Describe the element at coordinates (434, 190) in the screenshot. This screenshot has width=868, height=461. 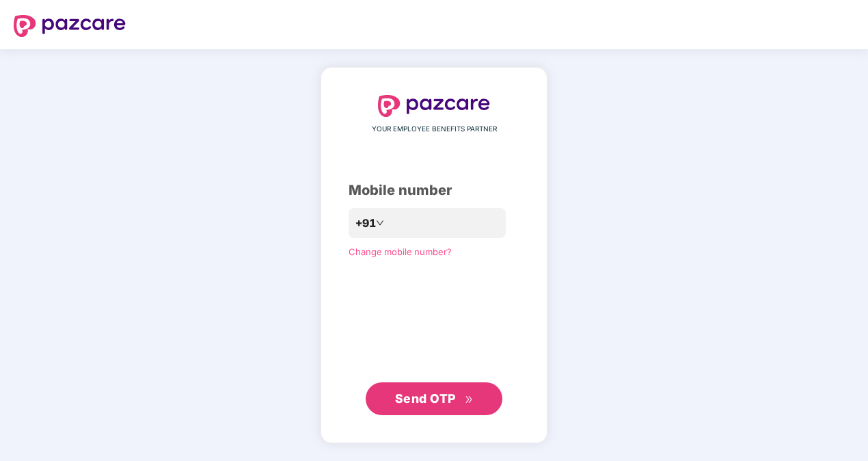
I see `div: Mobile number` at that location.